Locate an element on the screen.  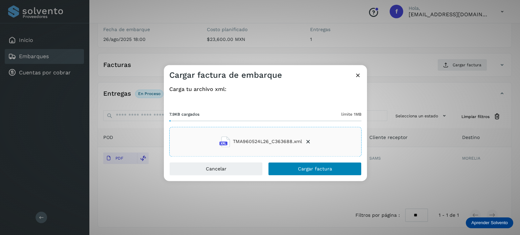
span: Cancelar is located at coordinates (216, 169).